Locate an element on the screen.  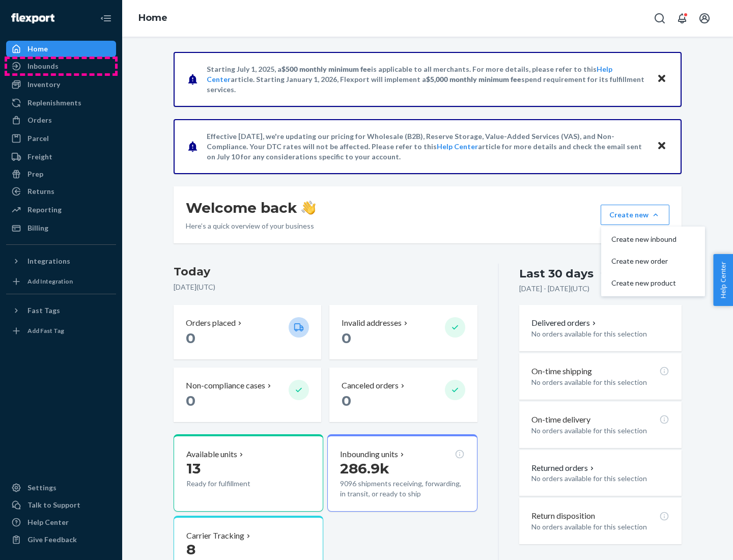
span: Help Center is located at coordinates (722, 280).